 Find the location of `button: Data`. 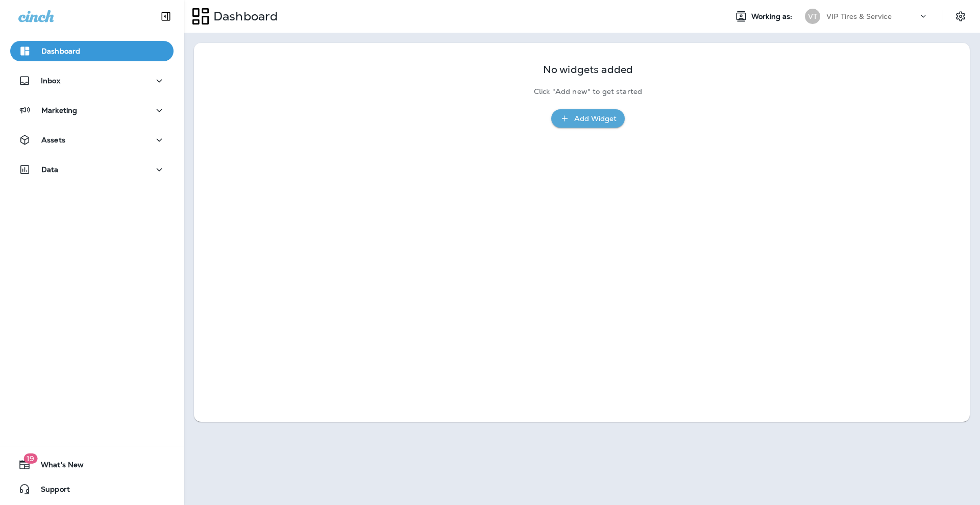

button: Data is located at coordinates (92, 169).